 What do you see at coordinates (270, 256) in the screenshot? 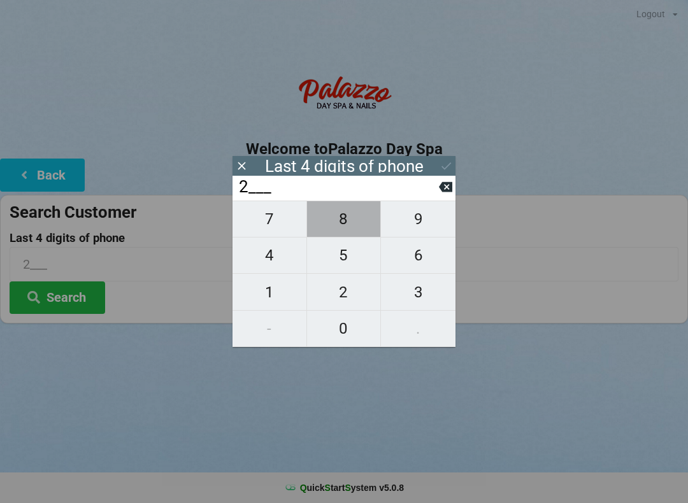
I see `button: 4` at bounding box center [270, 256].